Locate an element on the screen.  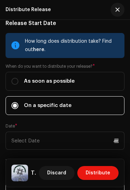
label: When do you want to distribute your release? is located at coordinates (65, 66).